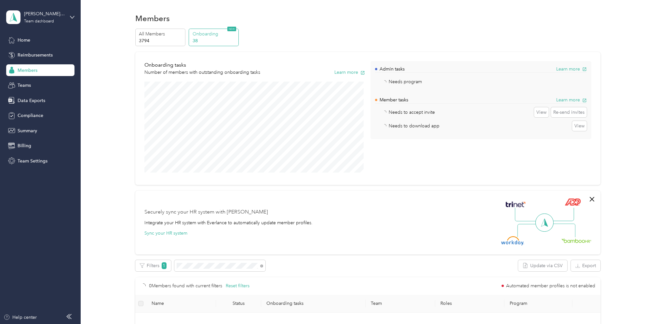 This screenshot has height=324, width=658. I want to click on img: Line Right Down, so click(564, 231).